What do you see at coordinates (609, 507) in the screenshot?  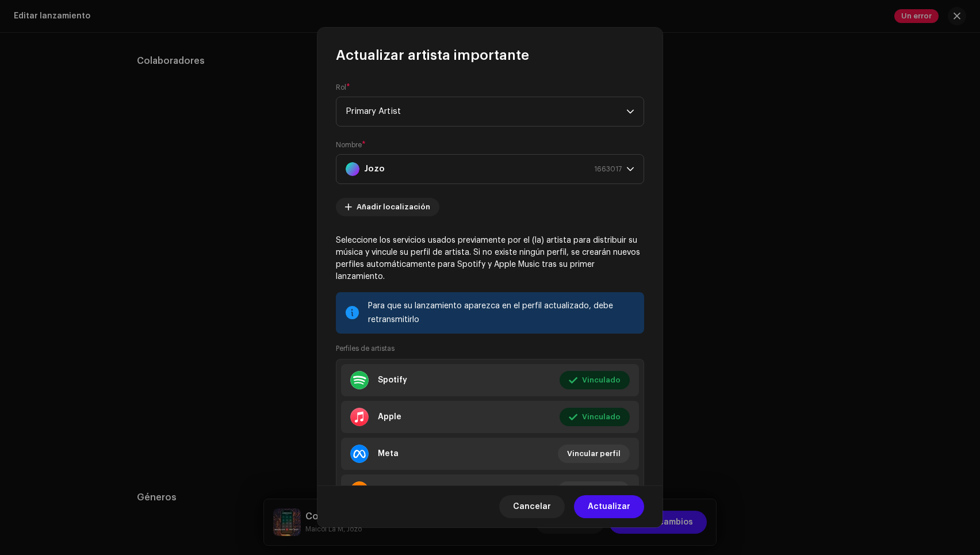 I see `button: Actualizar` at bounding box center [609, 507].